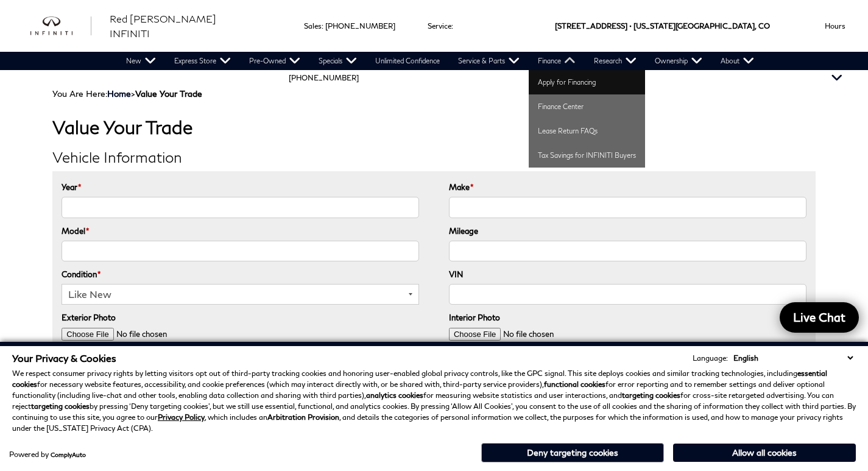 The image size is (868, 471). Describe the element at coordinates (434, 93) in the screenshot. I see `div: Breadcrumbs` at that location.